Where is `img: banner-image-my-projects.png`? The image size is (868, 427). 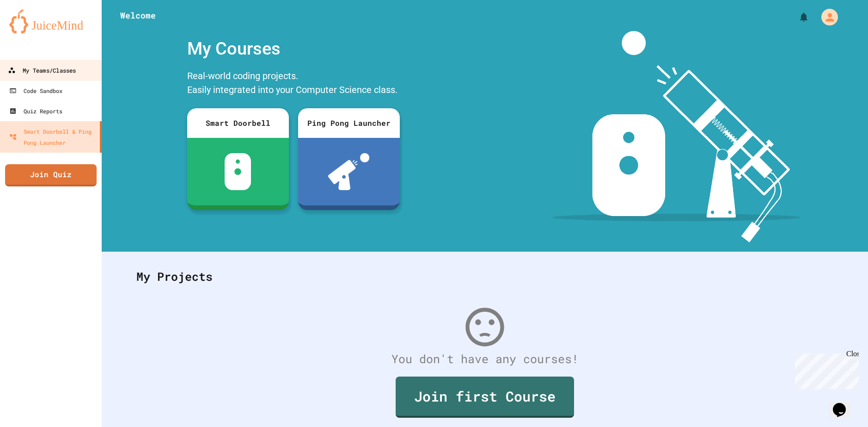 img: banner-image-my-projects.png is located at coordinates (676, 136).